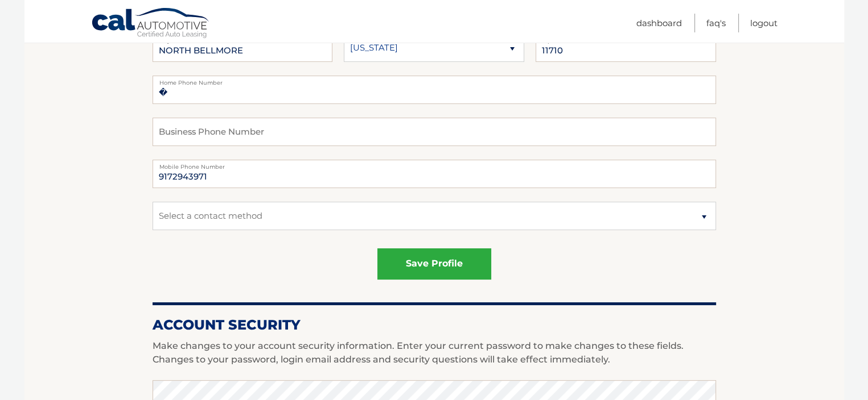 This screenshot has width=868, height=400. Describe the element at coordinates (151, 24) in the screenshot. I see `a: Cal Automotive` at that location.